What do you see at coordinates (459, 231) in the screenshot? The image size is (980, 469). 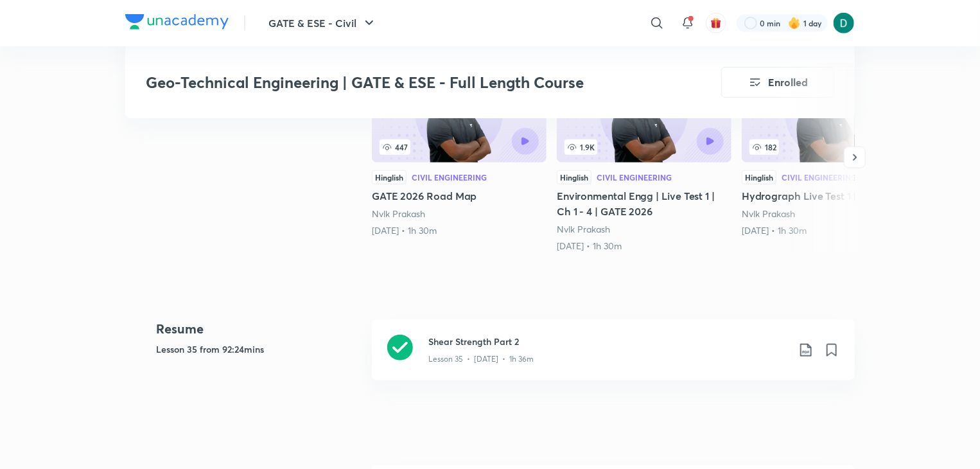 I see `div: 12th Apr • 1h 30m` at bounding box center [459, 231].